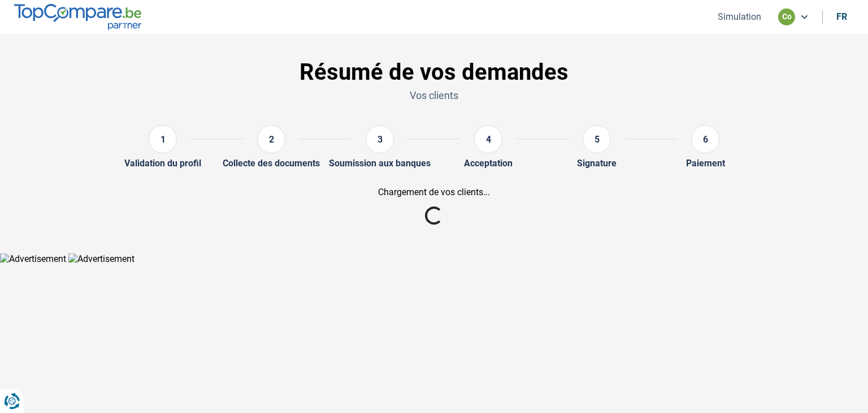  Describe the element at coordinates (706, 139) in the screenshot. I see `div: 6` at that location.